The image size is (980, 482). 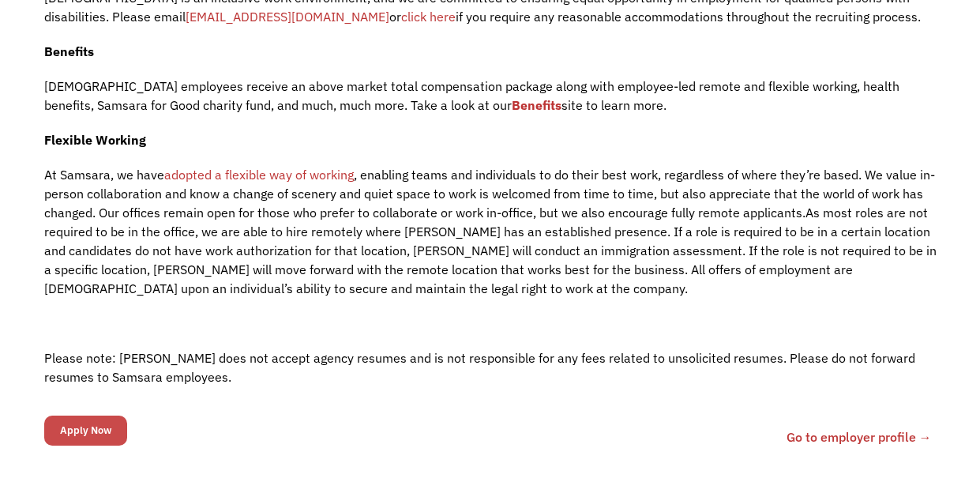 What do you see at coordinates (85, 430) in the screenshot?
I see `form: Email Form` at bounding box center [85, 430].